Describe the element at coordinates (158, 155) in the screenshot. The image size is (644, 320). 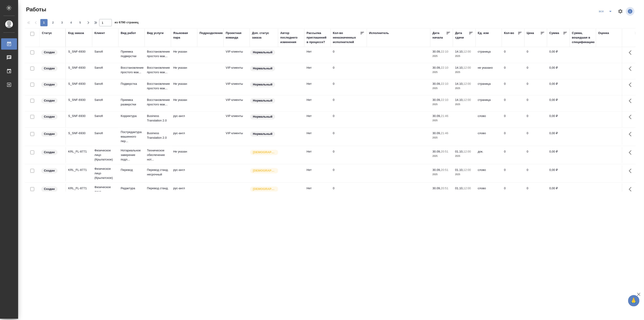
I see `p: Техническое обеспечение нот...` at that location.